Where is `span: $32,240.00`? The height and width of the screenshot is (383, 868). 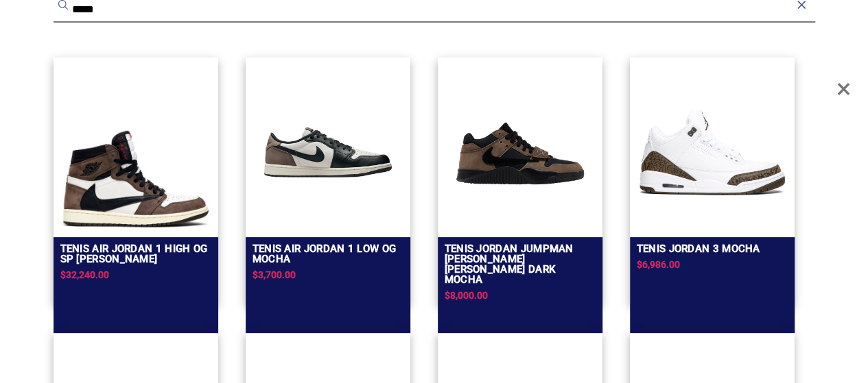
span: $32,240.00 is located at coordinates (84, 275).